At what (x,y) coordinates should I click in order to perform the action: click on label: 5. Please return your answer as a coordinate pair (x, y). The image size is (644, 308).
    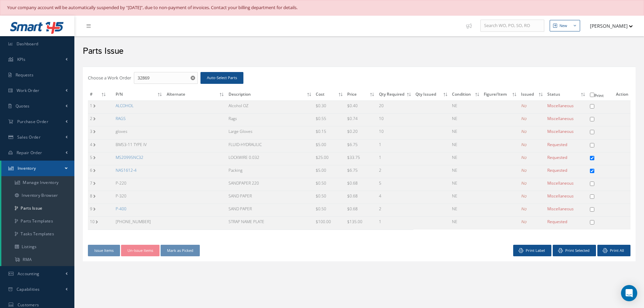
    Looking at the image, I should click on (91, 157).